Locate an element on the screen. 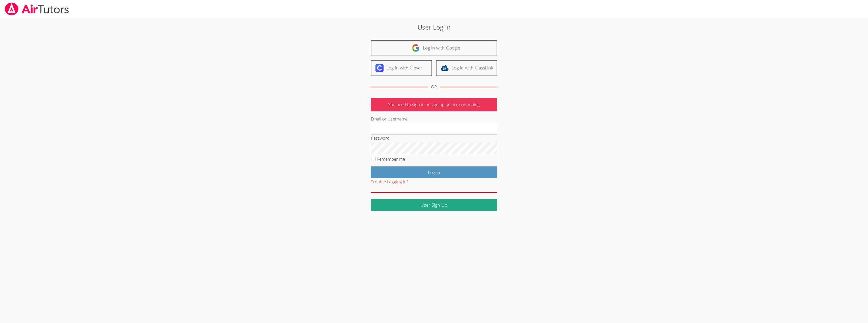 Image resolution: width=868 pixels, height=323 pixels. div: OR is located at coordinates (434, 87).